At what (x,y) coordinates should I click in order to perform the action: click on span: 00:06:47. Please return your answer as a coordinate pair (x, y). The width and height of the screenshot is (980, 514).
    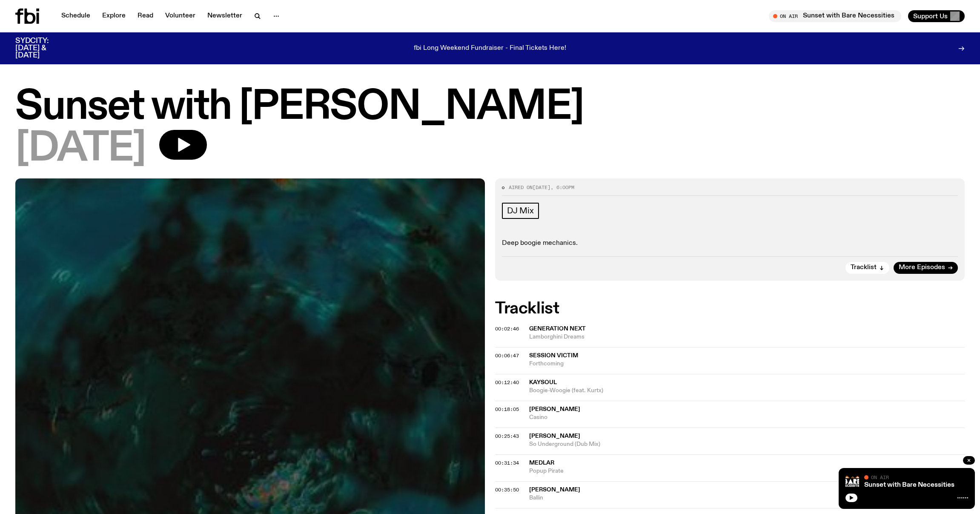
    Looking at the image, I should click on (507, 356).